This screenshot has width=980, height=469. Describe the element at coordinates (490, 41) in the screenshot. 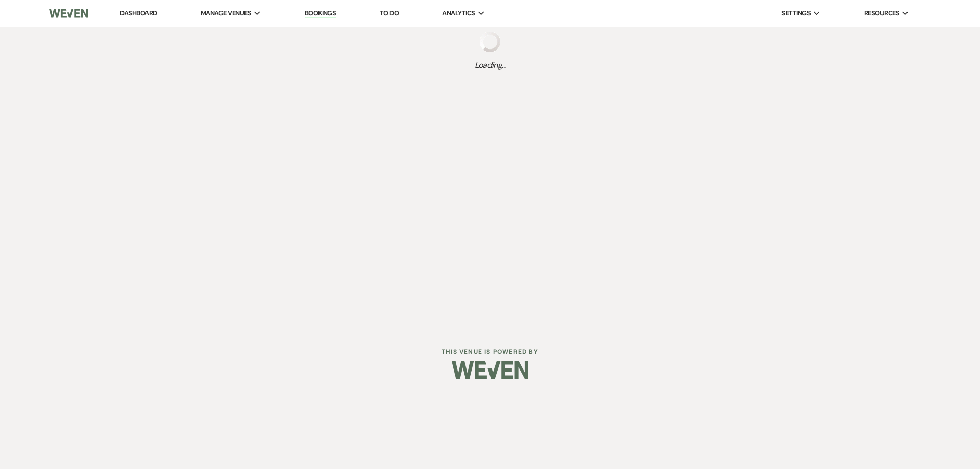

I see `img: loading spinner` at that location.